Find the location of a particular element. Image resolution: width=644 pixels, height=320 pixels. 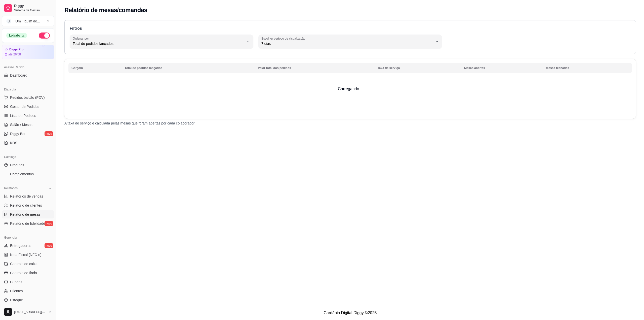

div: Catálogo is located at coordinates (28, 157).